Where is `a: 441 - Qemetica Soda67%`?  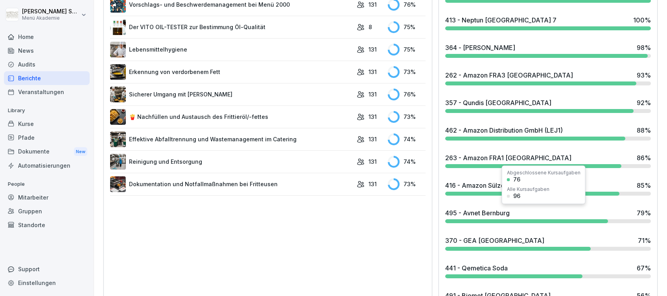 a: 441 - Qemetica Soda67% is located at coordinates (547, 270).